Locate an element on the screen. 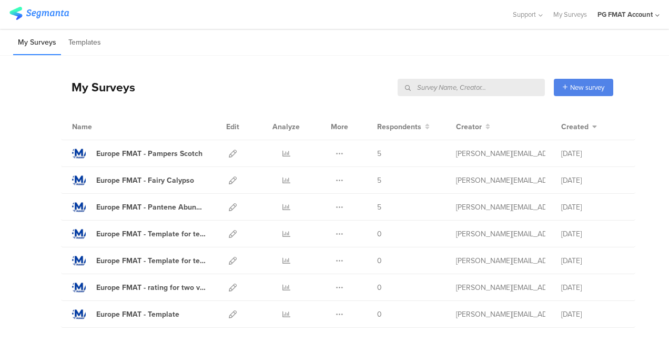 The width and height of the screenshot is (669, 354). div: Name is located at coordinates (104, 127).